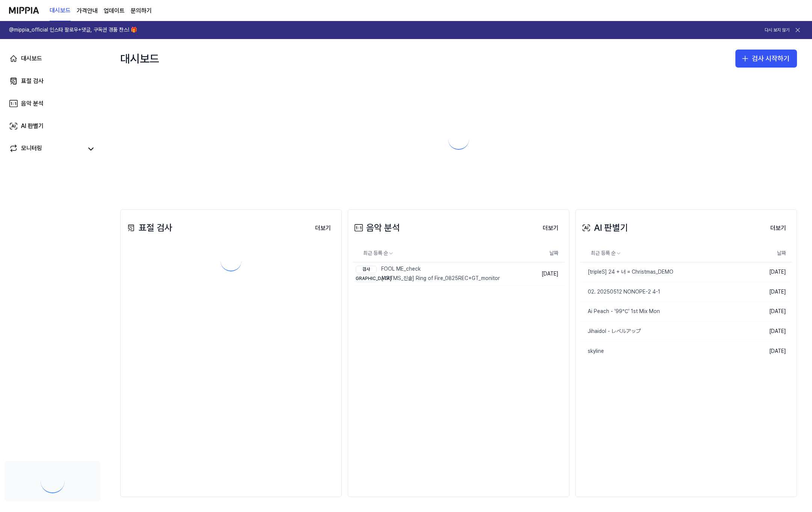 This screenshot has width=812, height=512. I want to click on a: Ai Peach - '99℃' 1st Mix Mon, so click(664, 312).